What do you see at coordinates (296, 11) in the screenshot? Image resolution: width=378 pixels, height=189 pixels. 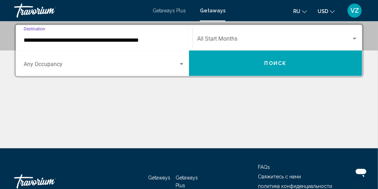 I see `span: ru` at bounding box center [296, 11].